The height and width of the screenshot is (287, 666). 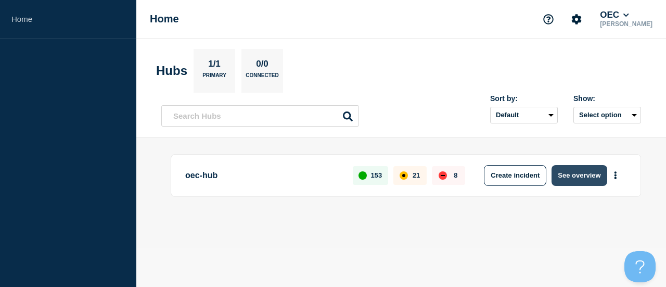 I want to click on button: Support, so click(x=548, y=19).